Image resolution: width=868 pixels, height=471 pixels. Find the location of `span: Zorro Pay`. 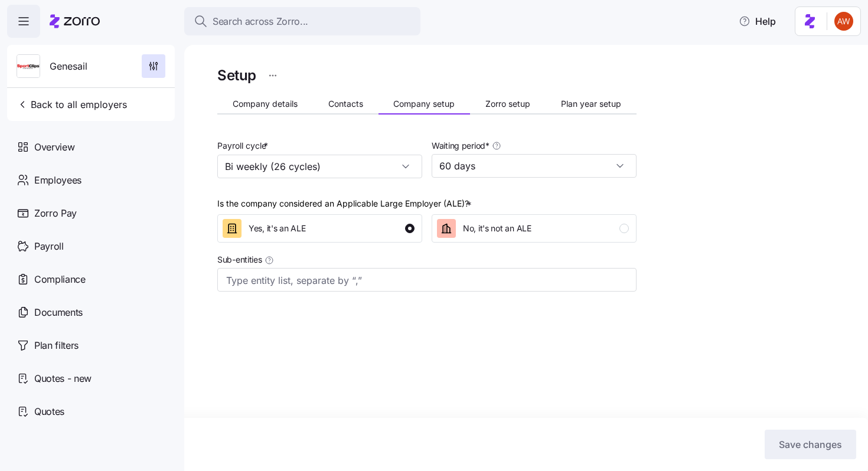

span: Zorro Pay is located at coordinates (56, 213).